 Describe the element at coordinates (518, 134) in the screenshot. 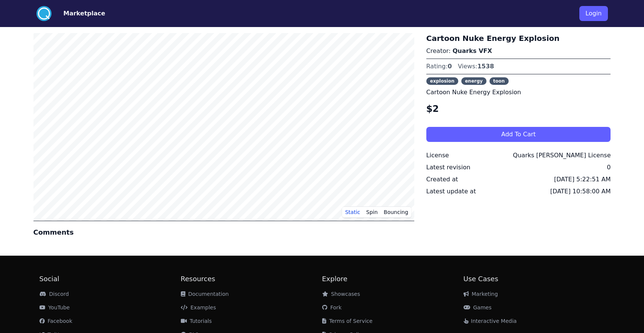

I see `button: Add To Cart` at that location.